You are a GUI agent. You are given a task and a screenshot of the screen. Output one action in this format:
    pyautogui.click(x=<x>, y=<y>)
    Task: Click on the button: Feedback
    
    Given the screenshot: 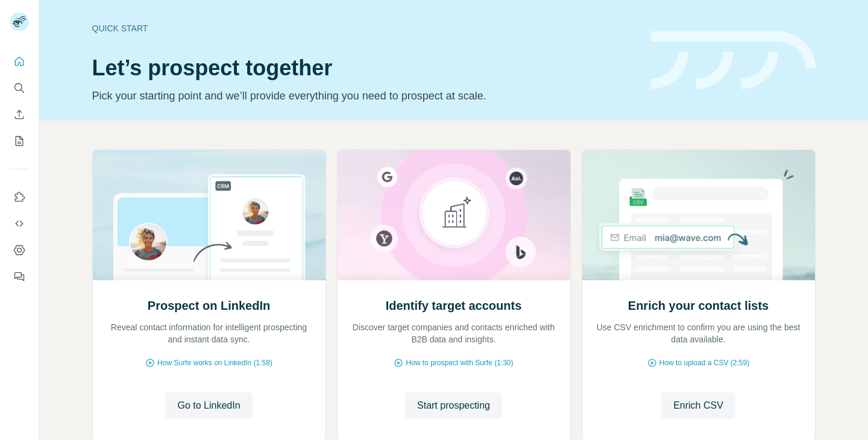 What is the action you would take?
    pyautogui.click(x=19, y=276)
    